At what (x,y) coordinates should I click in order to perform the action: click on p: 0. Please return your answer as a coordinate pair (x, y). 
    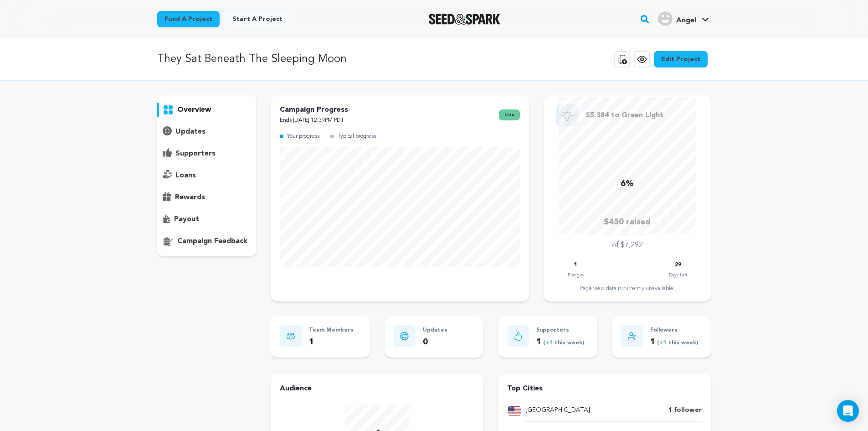
    Looking at the image, I should click on (435, 342).